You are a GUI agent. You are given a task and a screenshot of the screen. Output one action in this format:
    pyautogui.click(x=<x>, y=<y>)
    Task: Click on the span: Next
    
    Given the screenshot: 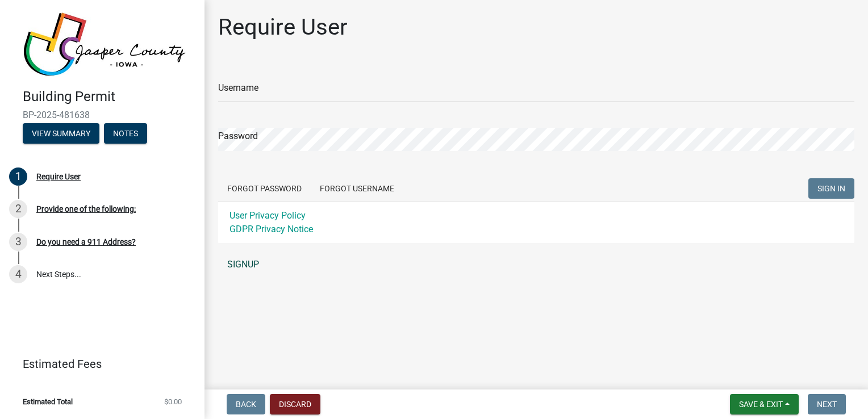 What is the action you would take?
    pyautogui.click(x=827, y=405)
    